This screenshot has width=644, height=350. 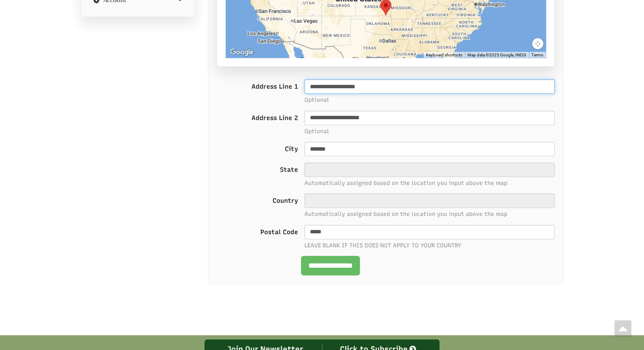 I want to click on label: City, so click(x=291, y=147).